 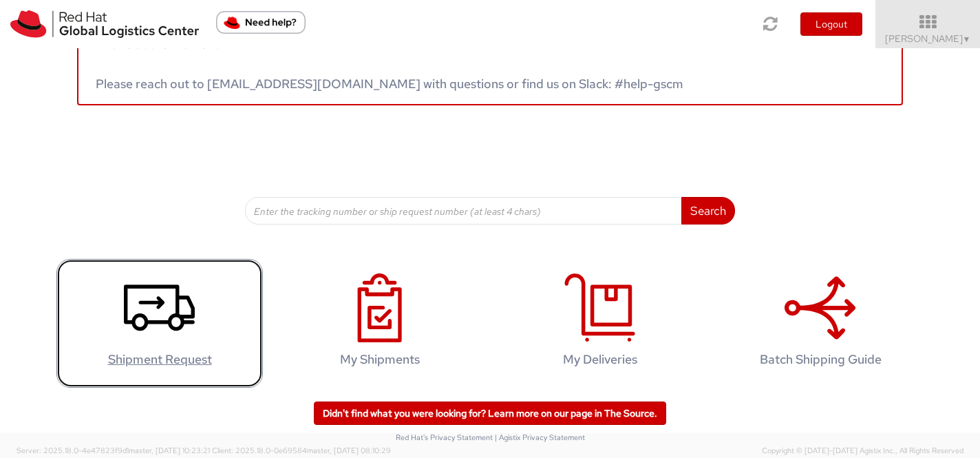 What do you see at coordinates (160, 359) in the screenshot?
I see `h4: Shipment Request` at bounding box center [160, 359].